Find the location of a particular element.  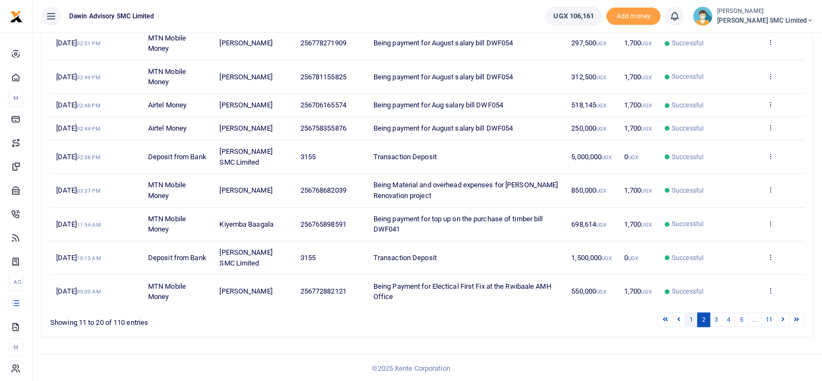

small: 03:37 PM is located at coordinates (89, 191).